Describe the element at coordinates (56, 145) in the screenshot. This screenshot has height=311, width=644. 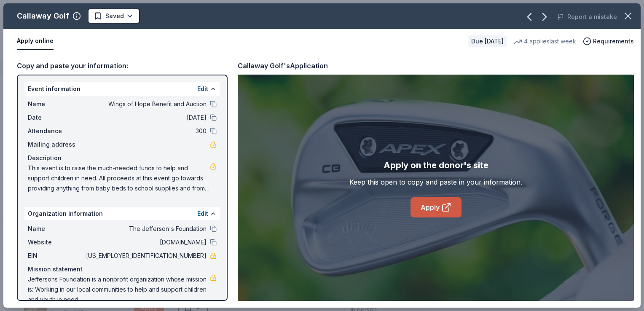
I see `span: Mailing address` at that location.